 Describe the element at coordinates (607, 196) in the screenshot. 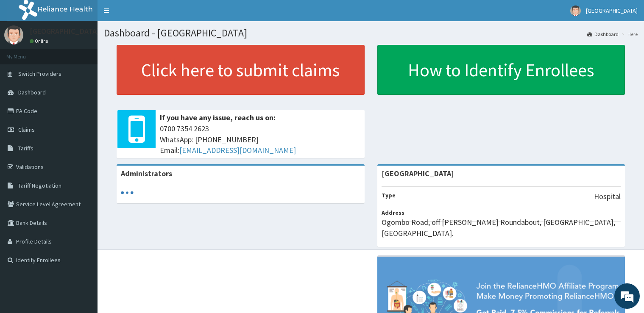

I see `p: Hospital` at that location.